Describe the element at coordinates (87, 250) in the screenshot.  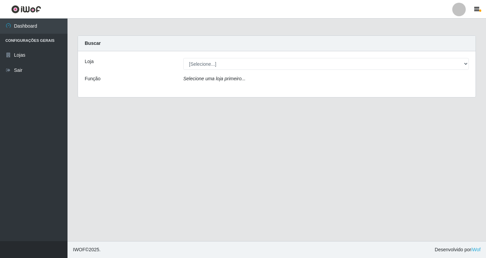
I see `span: © 2025 .` at that location.